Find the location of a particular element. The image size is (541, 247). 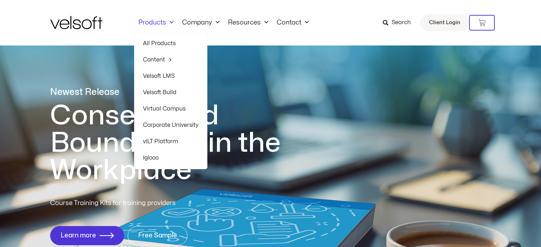

span: Learn more is located at coordinates (78, 236).